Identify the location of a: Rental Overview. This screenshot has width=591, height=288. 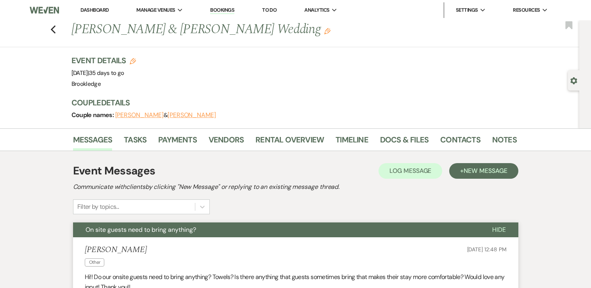
(289, 142).